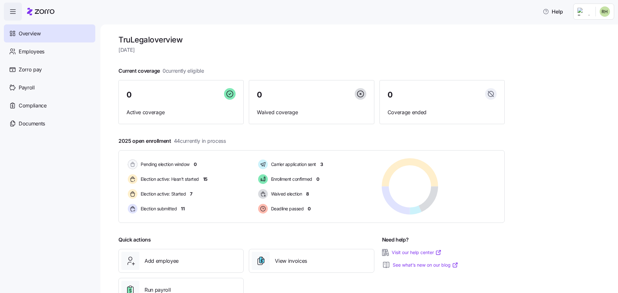 This screenshot has width=618, height=293. I want to click on span: Election active: Started, so click(162, 194).